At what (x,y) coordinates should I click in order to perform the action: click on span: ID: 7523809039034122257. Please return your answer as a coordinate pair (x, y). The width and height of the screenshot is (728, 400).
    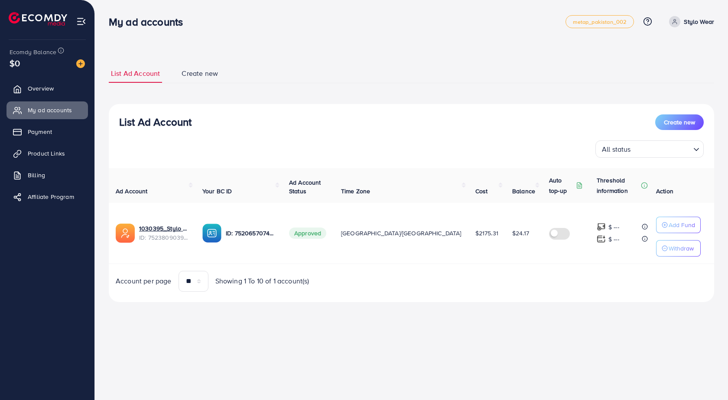
    Looking at the image, I should click on (164, 237).